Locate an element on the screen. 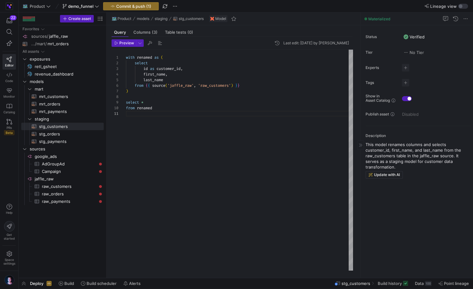 The width and height of the screenshot is (473, 289). span: Model is located at coordinates (221, 19).